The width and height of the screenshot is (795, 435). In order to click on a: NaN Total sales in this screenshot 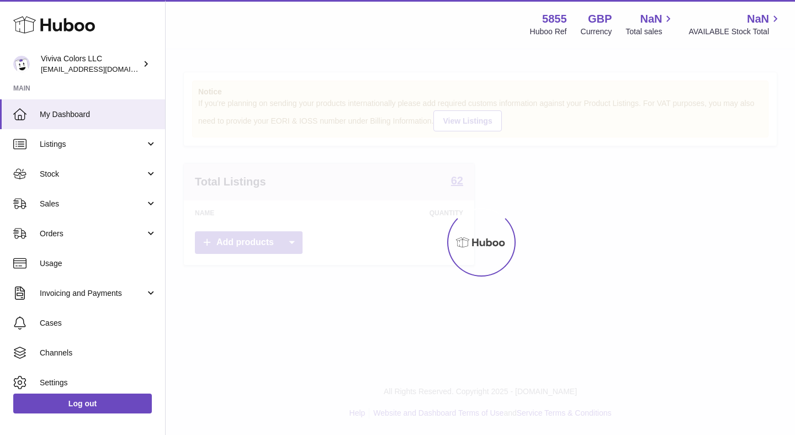, I will do `click(650, 24)`.